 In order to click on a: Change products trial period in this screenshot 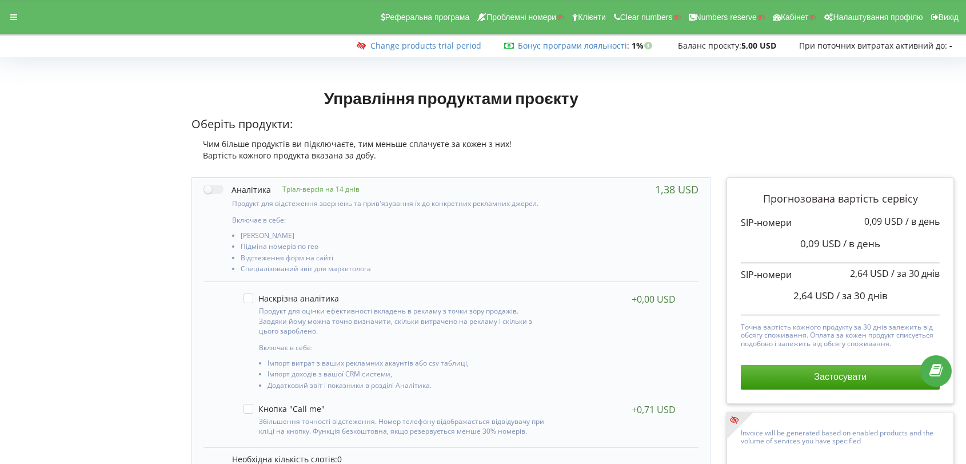, I will do `click(426, 45)`.